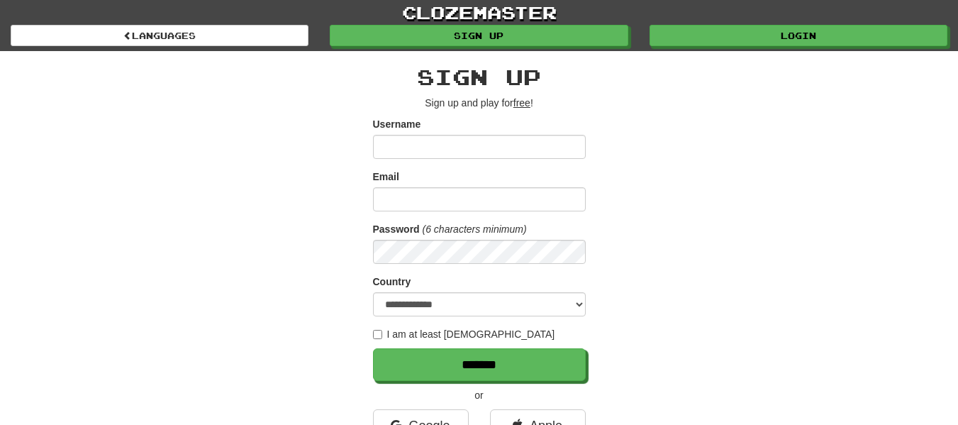 The image size is (958, 425). I want to click on h2: Sign up, so click(479, 77).